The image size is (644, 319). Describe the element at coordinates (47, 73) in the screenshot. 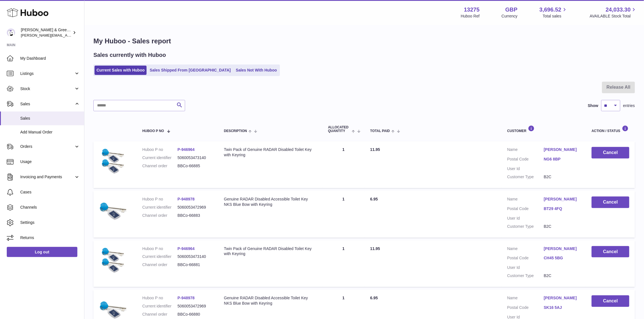

I see `span: Listings` at that location.